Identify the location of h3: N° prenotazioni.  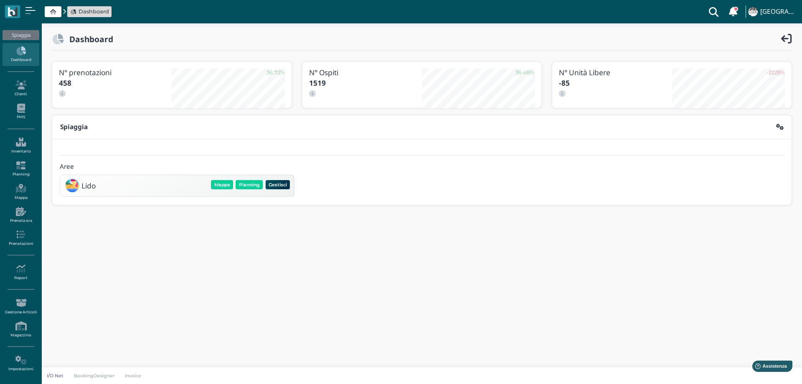
(115, 72).